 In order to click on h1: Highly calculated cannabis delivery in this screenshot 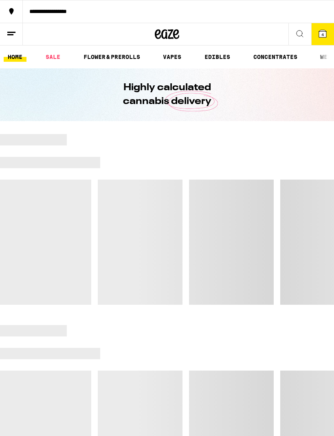, I will do `click(167, 95)`.